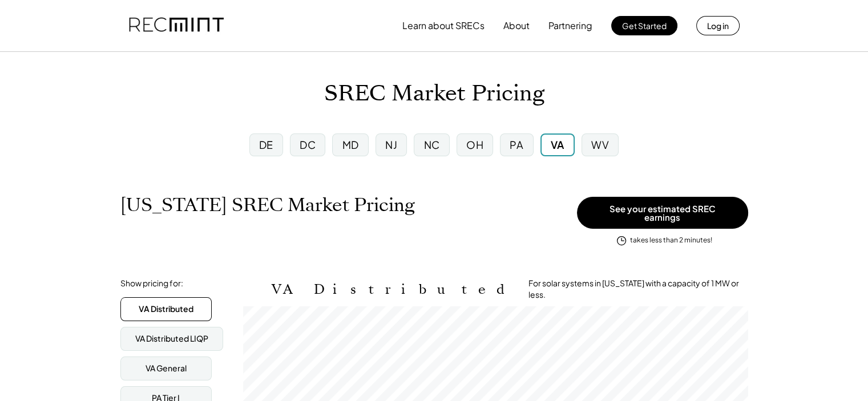 The image size is (868, 401). What do you see at coordinates (166, 309) in the screenshot?
I see `div: VA Distributed` at bounding box center [166, 309].